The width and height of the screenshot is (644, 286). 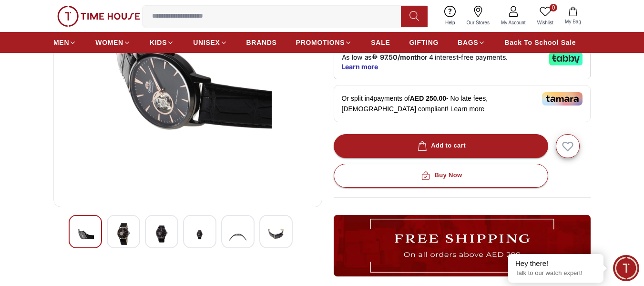 I want to click on a: MEN, so click(x=65, y=42).